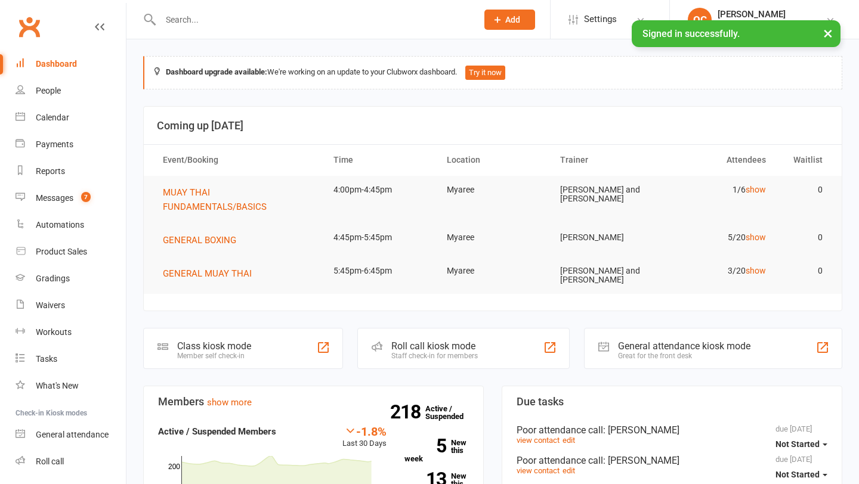  Describe the element at coordinates (379, 190) in the screenshot. I see `td: 4:00pm-4:45pm` at that location.